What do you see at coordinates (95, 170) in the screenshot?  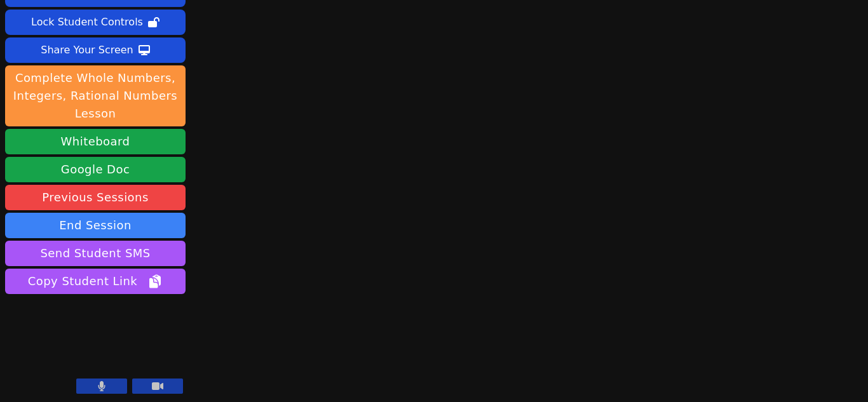 I see `a: Google Doc` at bounding box center [95, 170].